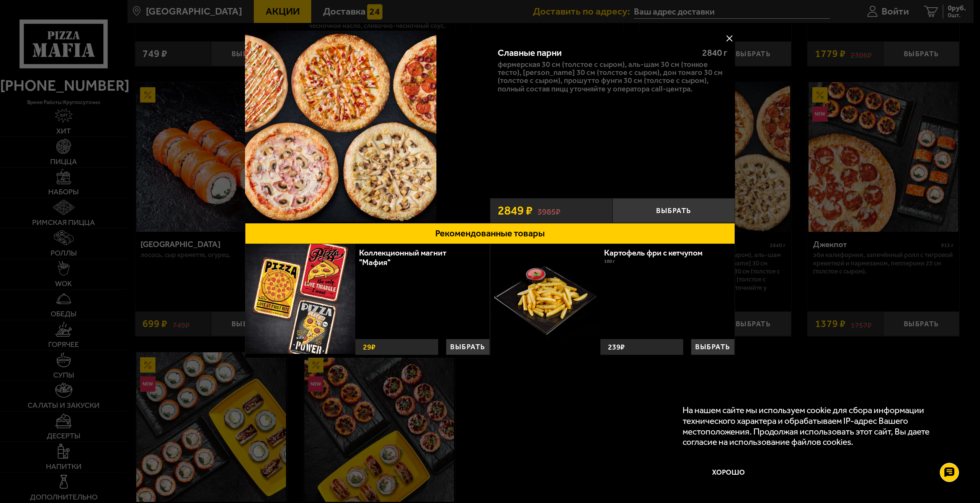 This screenshot has width=980, height=503. Describe the element at coordinates (817, 426) in the screenshot. I see `p: На нашем сайте мы используем cookie для сбора информации технического характера и обрабатываем IP...` at that location.